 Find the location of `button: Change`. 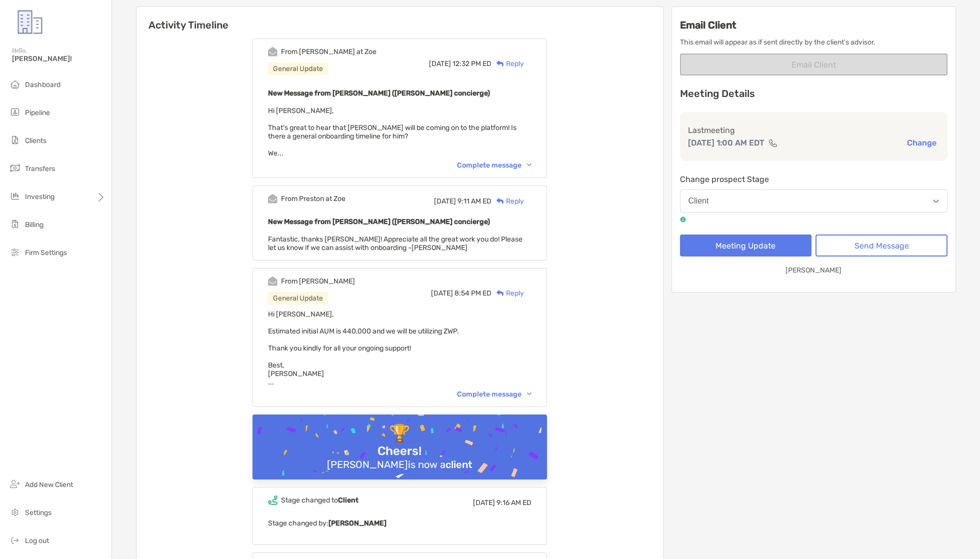

button: Change is located at coordinates (921, 142).